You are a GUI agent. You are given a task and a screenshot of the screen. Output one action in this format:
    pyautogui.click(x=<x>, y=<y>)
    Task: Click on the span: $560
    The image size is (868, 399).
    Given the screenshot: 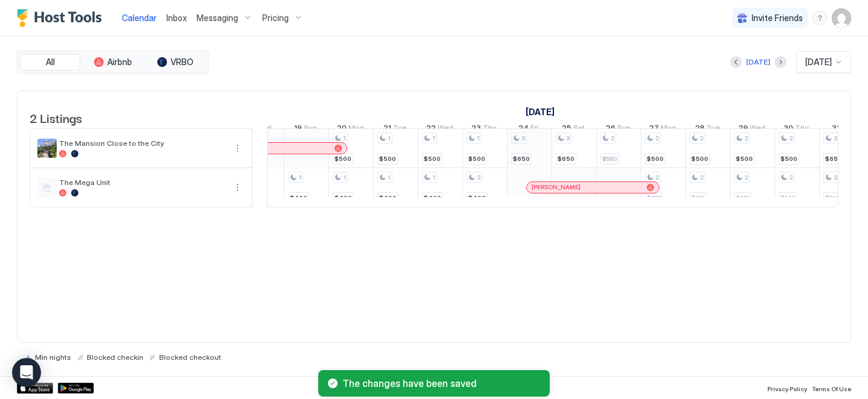 What is the action you would take?
    pyautogui.click(x=609, y=159)
    